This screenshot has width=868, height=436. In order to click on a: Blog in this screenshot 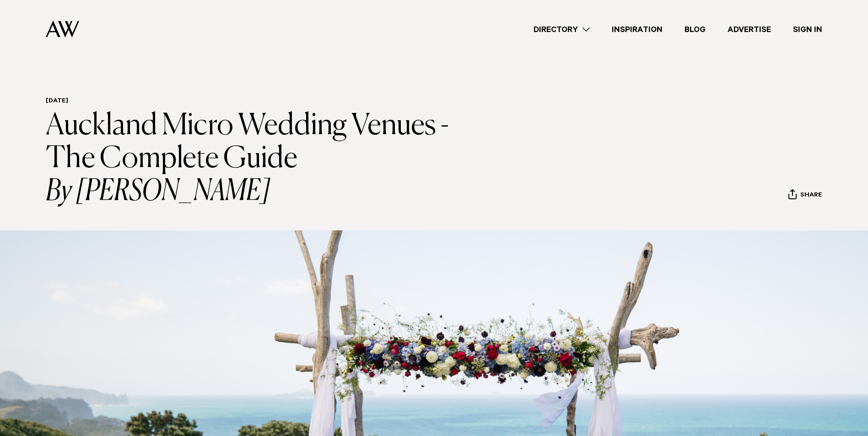, I will do `click(695, 30)`.